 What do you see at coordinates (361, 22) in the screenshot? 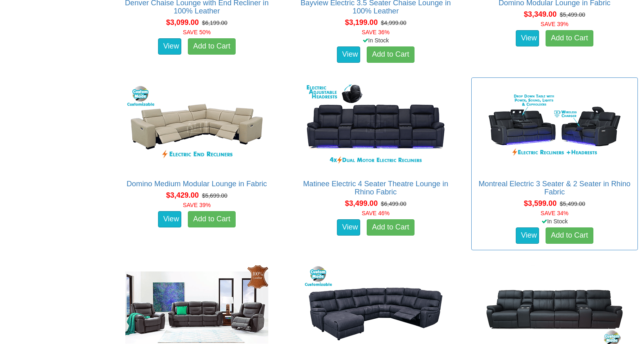
I see `span: $3,199.00` at bounding box center [361, 22].